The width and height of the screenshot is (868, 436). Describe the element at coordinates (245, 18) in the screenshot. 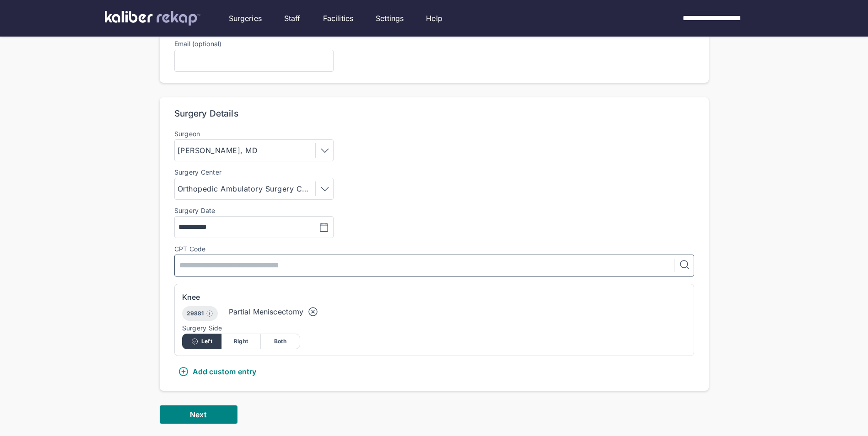

I see `a: Surgeries` at that location.